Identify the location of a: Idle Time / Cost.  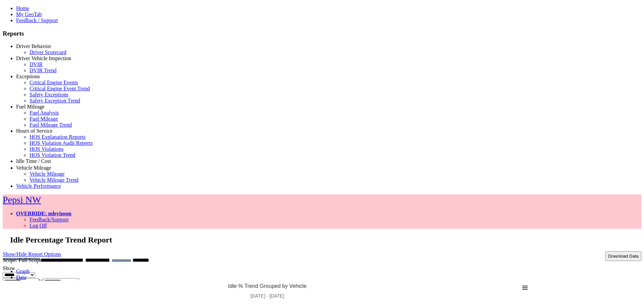
(33, 161).